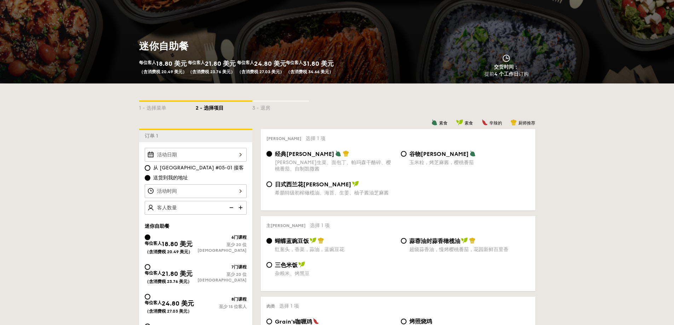 This screenshot has width=674, height=325. Describe the element at coordinates (292, 241) in the screenshot. I see `font: 蝴蝶蓝豌豆饭` at that location.